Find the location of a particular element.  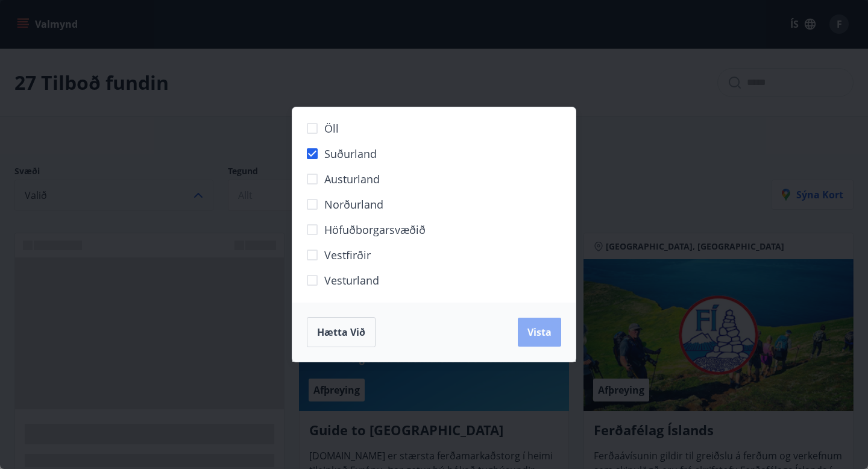

span: Vestfirðir is located at coordinates (347, 255).